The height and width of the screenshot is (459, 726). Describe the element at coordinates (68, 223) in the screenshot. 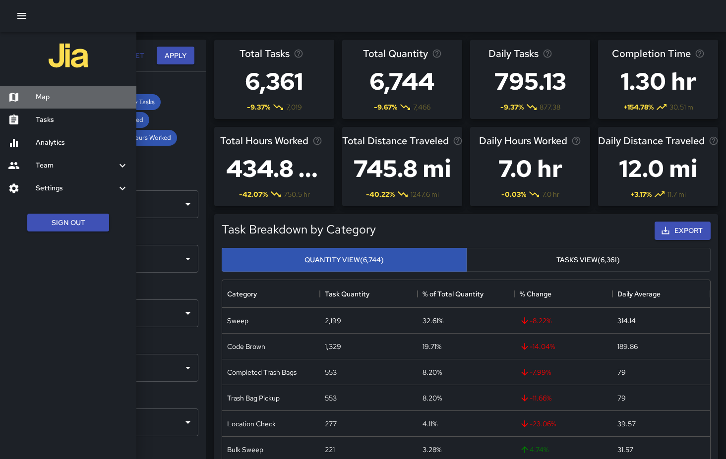

I see `button: Sign Out` at that location.